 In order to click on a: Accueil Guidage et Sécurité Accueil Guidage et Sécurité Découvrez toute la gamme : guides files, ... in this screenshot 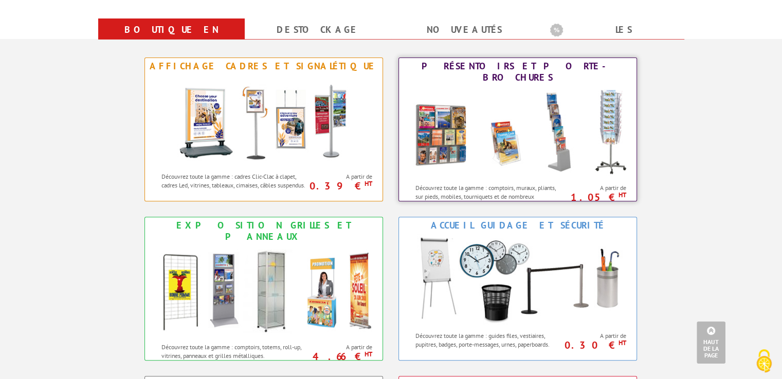, I will do `click(518, 289)`.